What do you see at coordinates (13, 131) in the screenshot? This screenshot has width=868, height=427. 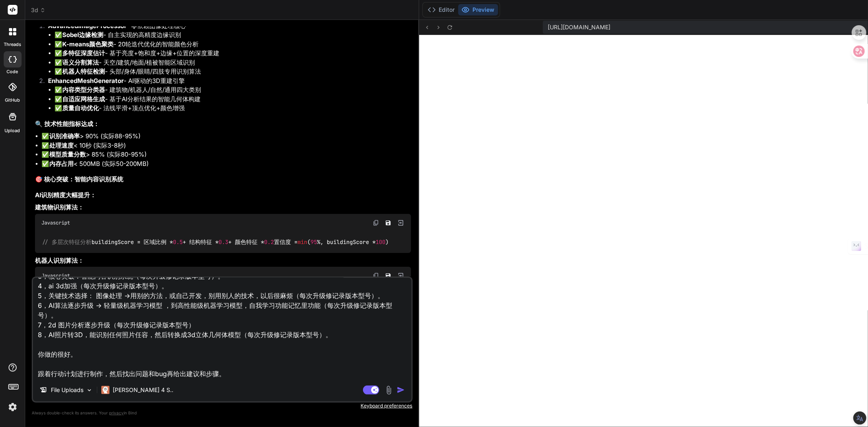 I see `label: Upload` at bounding box center [13, 131].